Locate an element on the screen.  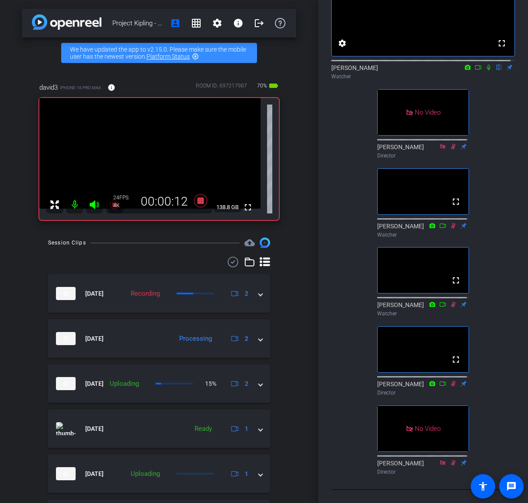
mat-icon: grid_on is located at coordinates (196, 23).